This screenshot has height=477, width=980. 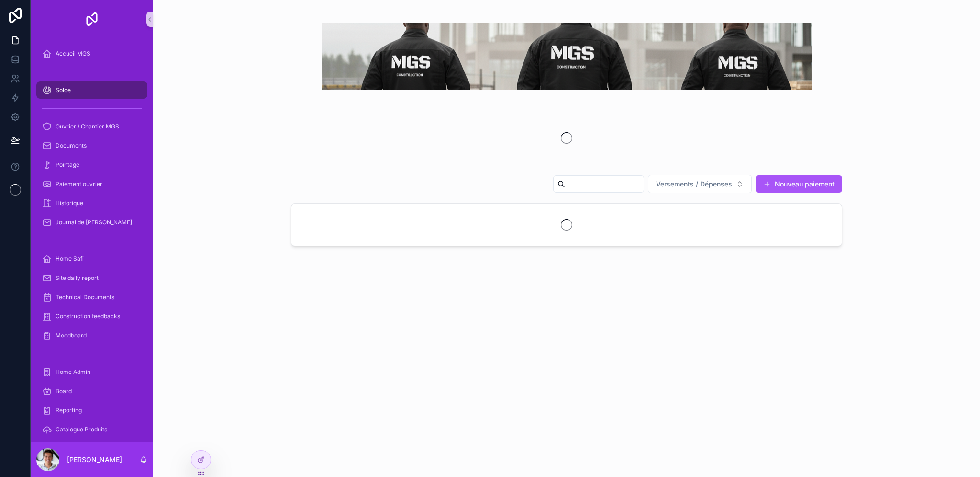 I want to click on a: Accueil MGS, so click(x=92, y=54).